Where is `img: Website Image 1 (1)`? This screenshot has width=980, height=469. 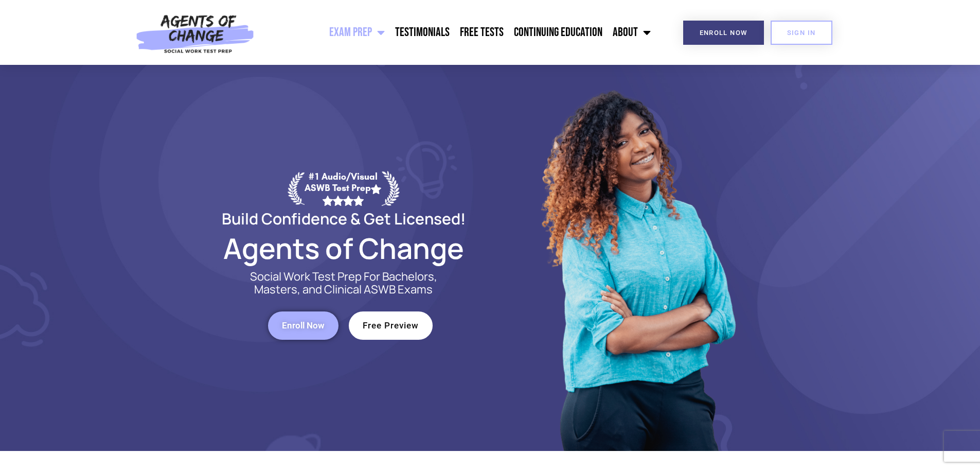 img: Website Image 1 (1) is located at coordinates (637, 258).